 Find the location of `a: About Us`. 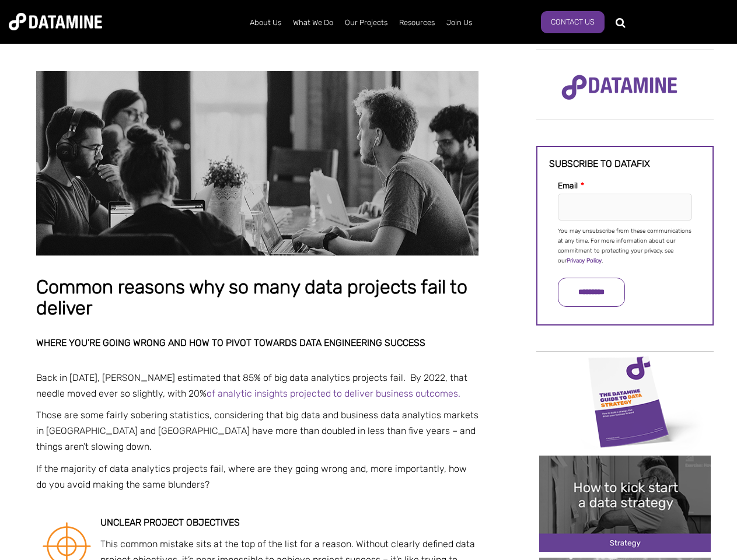

a: About Us is located at coordinates (265, 22).